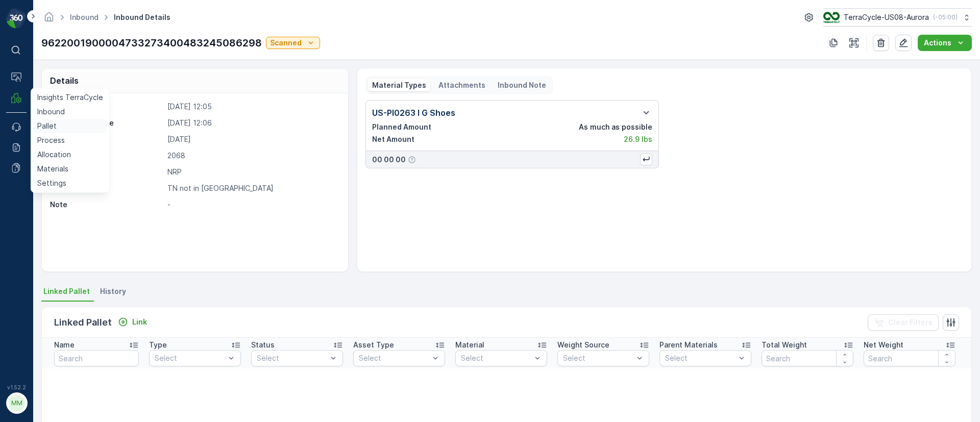  What do you see at coordinates (462, 85) in the screenshot?
I see `p: Attachments` at bounding box center [462, 85].